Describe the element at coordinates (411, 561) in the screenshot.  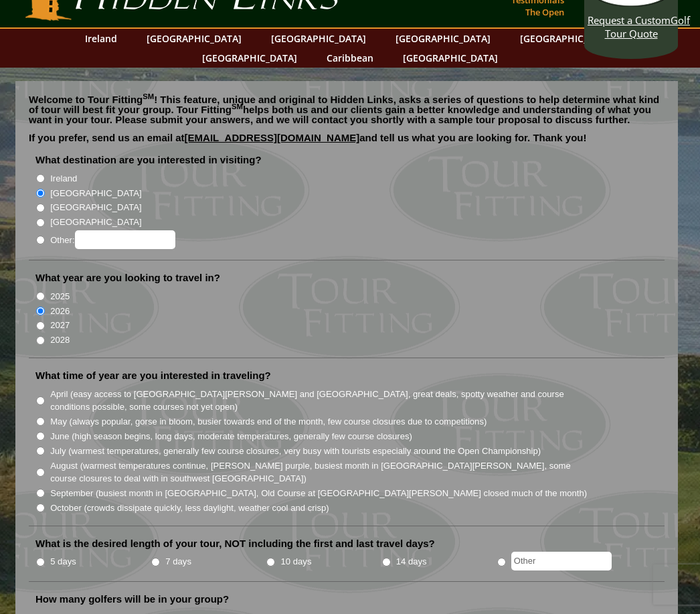
I see `label: 14 days` at that location.